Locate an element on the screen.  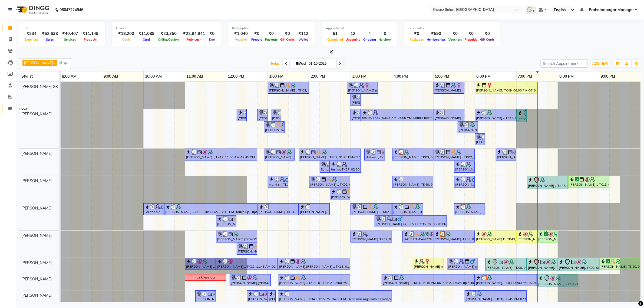
span: +9 is located at coordinates (62, 63).